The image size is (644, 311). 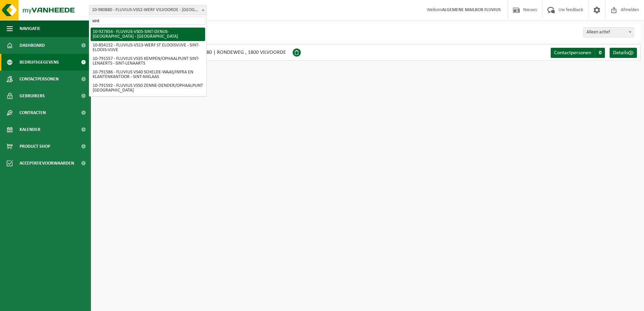 What do you see at coordinates (620, 53) in the screenshot?
I see `span: Details` at bounding box center [620, 53].